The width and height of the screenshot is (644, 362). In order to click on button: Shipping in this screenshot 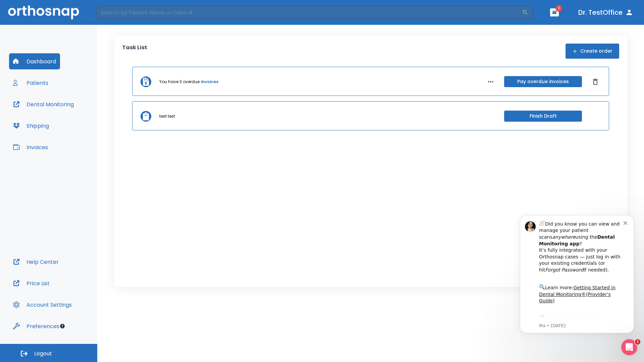, I will do `click(31, 126)`.